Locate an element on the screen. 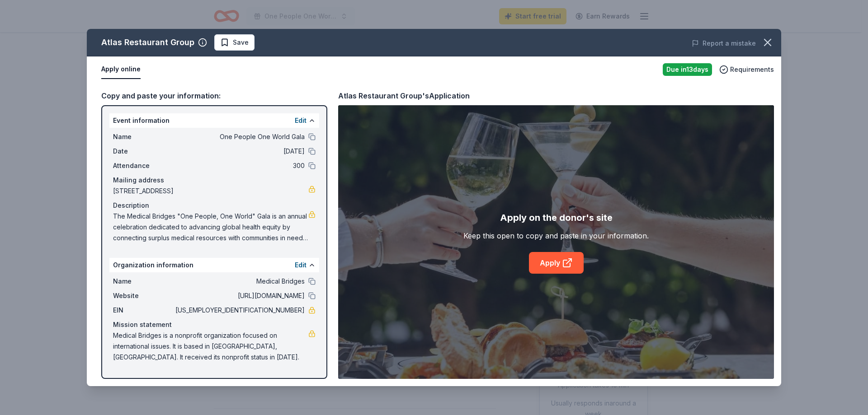  div: Due in 13 days is located at coordinates (687, 70).